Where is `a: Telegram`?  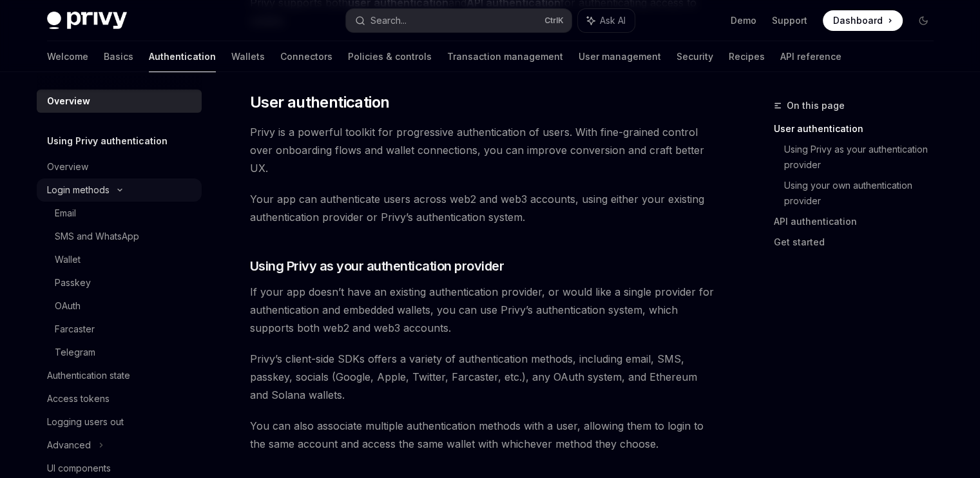 a: Telegram is located at coordinates (119, 353).